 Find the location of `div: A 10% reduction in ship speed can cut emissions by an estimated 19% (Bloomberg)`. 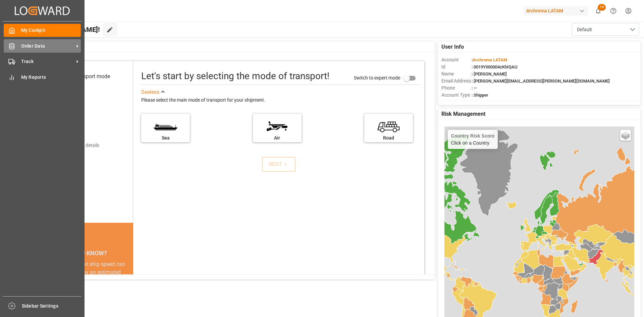

div: A 10% reduction in ship speed can cut emissions by an estimated 19% (Bloomberg) is located at coordinates (84, 272).